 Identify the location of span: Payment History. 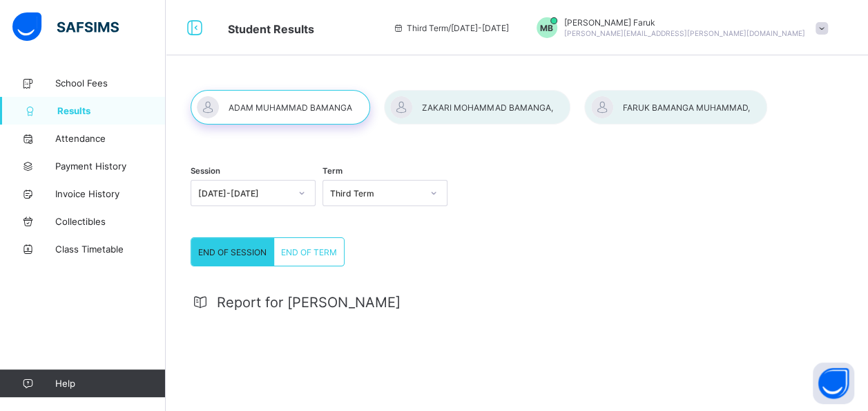
(111, 166).